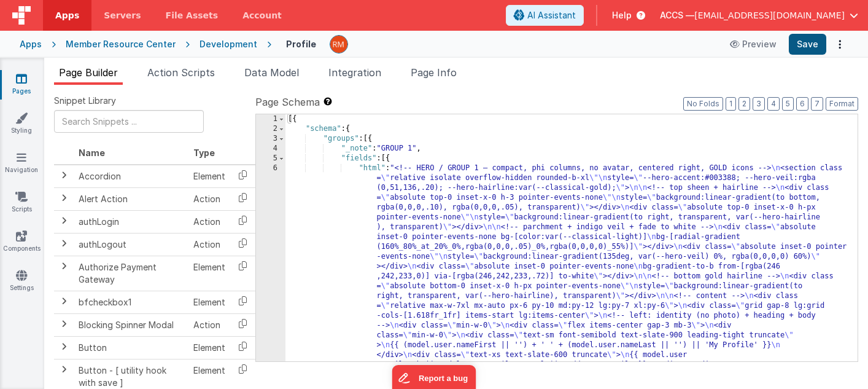 This screenshot has height=389, width=868. I want to click on td: Accordion, so click(131, 176).